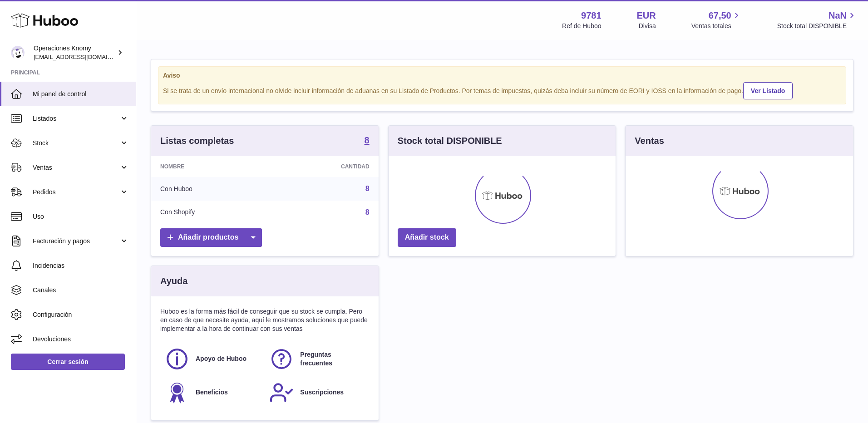 This screenshot has width=868, height=423. I want to click on span: Incidencias, so click(81, 266).